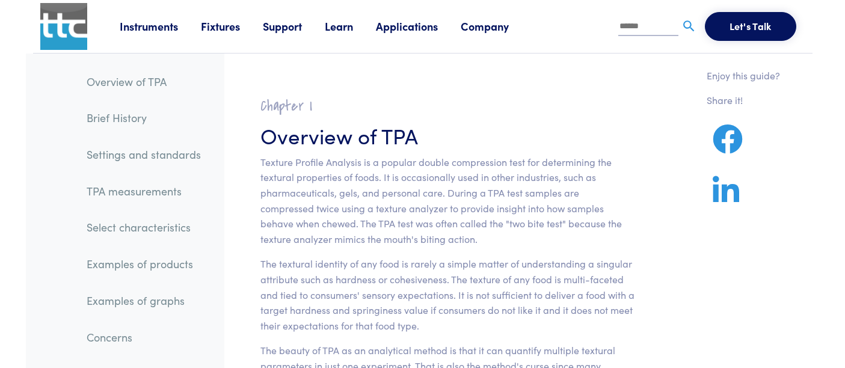  I want to click on a: Support, so click(293, 26).